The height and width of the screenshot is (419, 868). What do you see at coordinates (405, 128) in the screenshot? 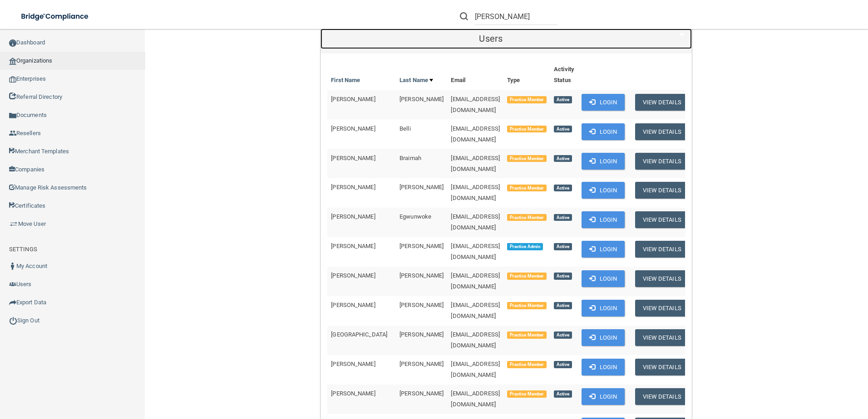
I see `span: Belli` at bounding box center [405, 128].